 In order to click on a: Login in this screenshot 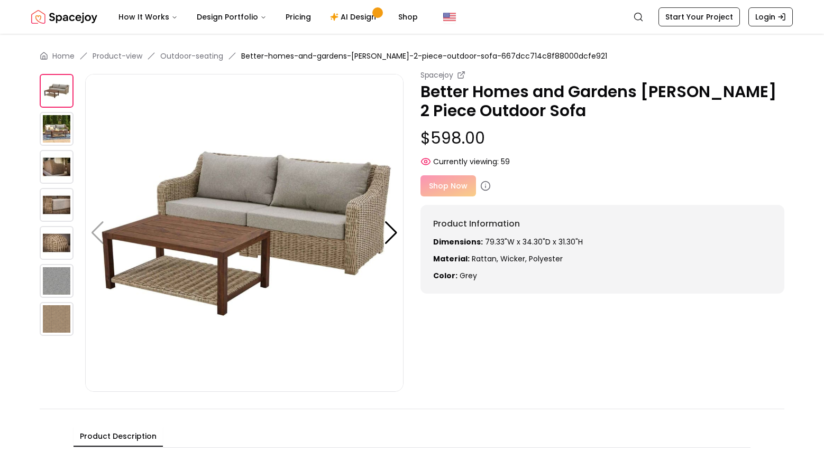, I will do `click(770, 17)`.